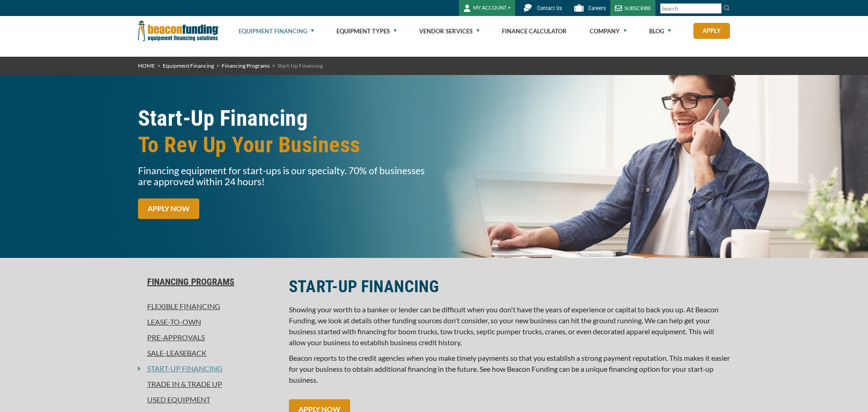 This screenshot has height=412, width=868. Describe the element at coordinates (283, 176) in the screenshot. I see `p: Financing equipment for start-ups is our specialty. 70% of businesses are approved within 24 hours!` at that location.